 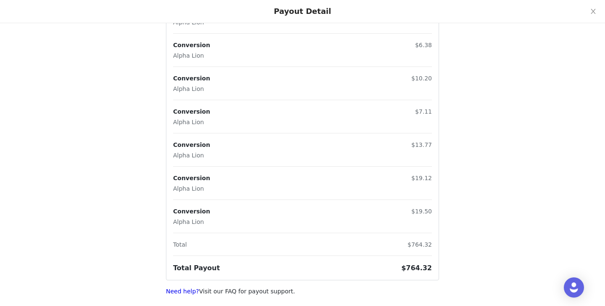 What do you see at coordinates (180, 244) in the screenshot?
I see `p: Total` at bounding box center [180, 244].